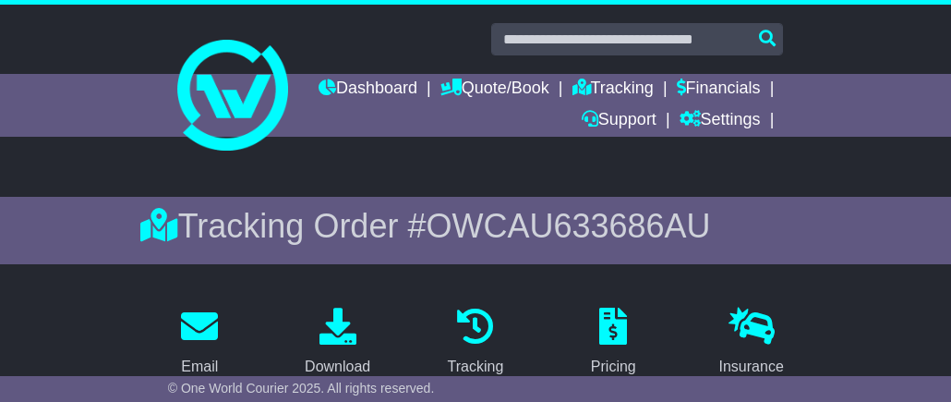  What do you see at coordinates (337, 343) in the screenshot?
I see `a: Download` at bounding box center [337, 343].